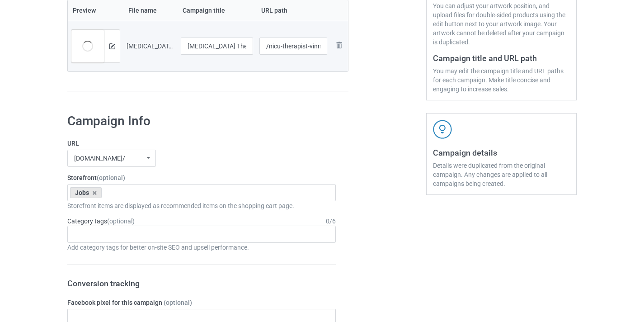 The image size is (644, 322). What do you see at coordinates (501, 153) in the screenshot?
I see `h3: Campaign details` at bounding box center [501, 153].